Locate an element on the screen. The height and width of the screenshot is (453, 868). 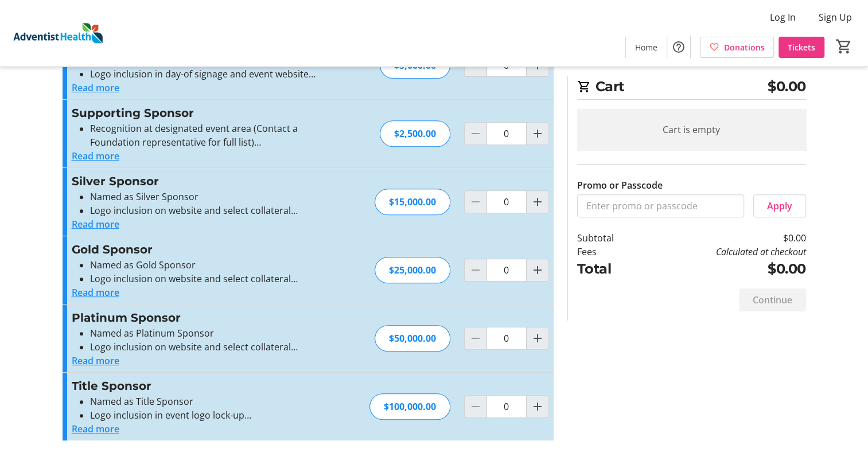
button: Apply is located at coordinates (780, 205).